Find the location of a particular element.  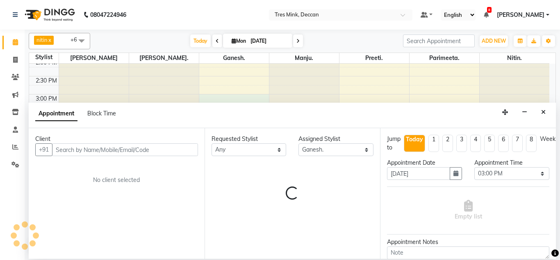

div: 2:30 PM is located at coordinates (46, 80).